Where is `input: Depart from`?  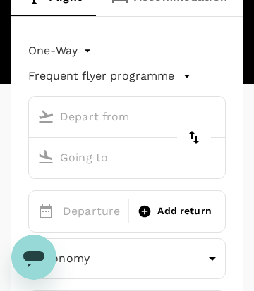 input: Depart from is located at coordinates (114, 116).